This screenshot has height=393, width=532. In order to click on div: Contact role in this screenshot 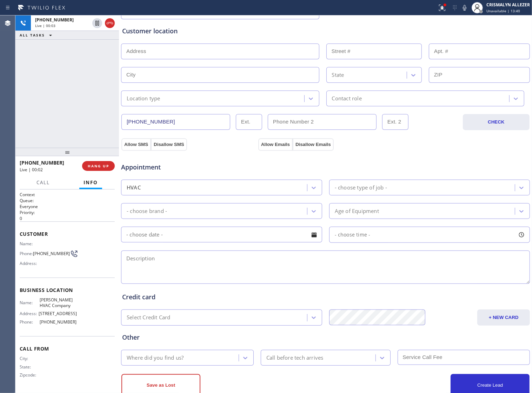, I will do `click(347, 98)`.